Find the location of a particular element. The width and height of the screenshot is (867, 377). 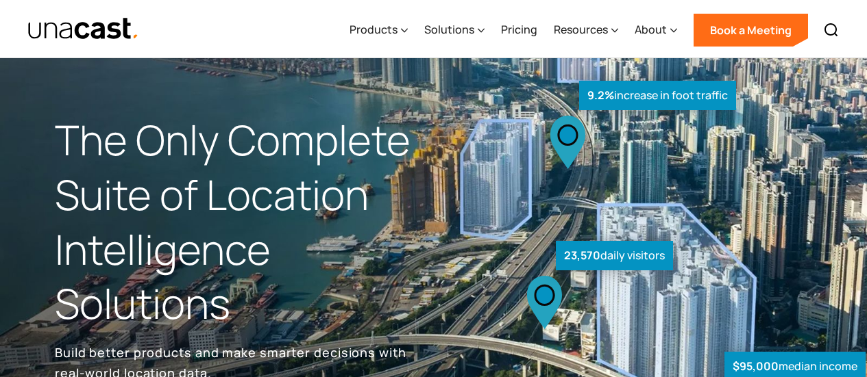

div: increase in foot traffic is located at coordinates (657, 95).